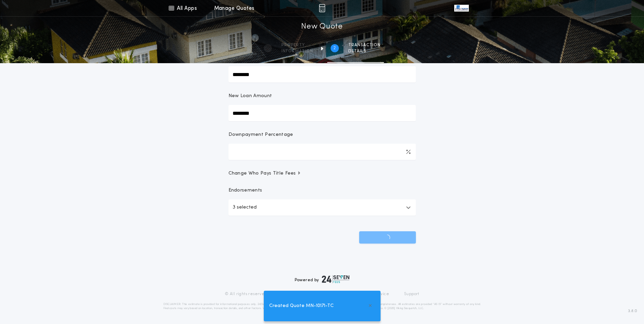 Image resolution: width=644 pixels, height=324 pixels. I want to click on div: Powered by, so click(322, 279).